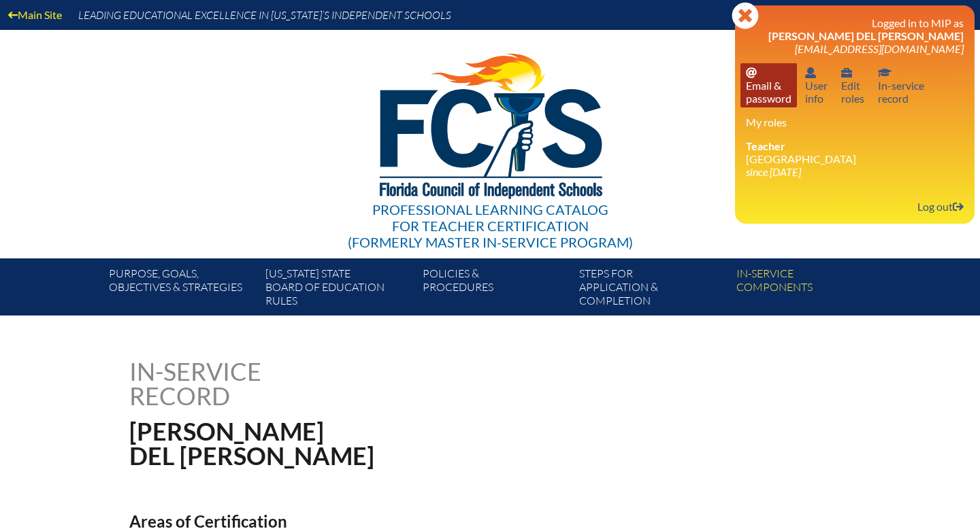  Describe the element at coordinates (744, 16) in the screenshot. I see `svg: Close` at that location.